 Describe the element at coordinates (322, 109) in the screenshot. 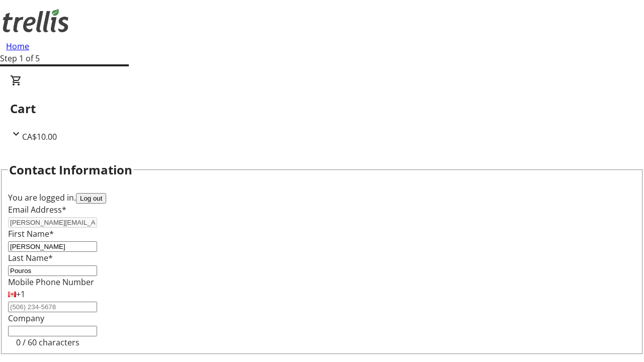

I see `div: CartCA$10.00` at that location.